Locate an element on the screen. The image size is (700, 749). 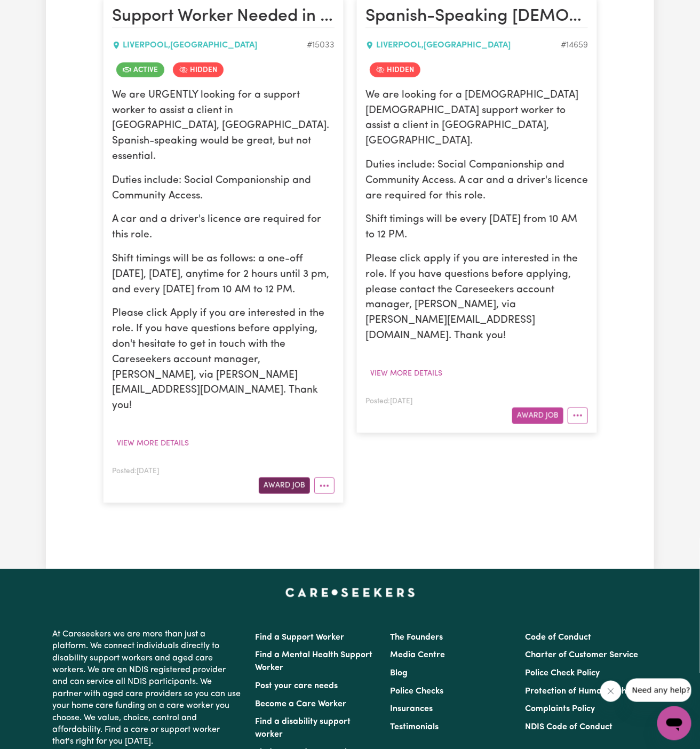
a: The Founders is located at coordinates (416, 639).